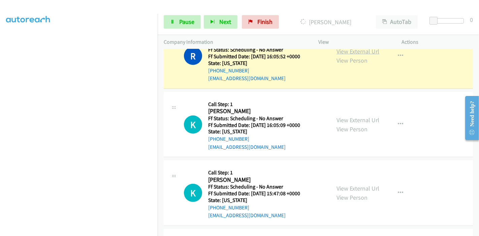 This screenshot has width=479, height=236. I want to click on span: Finish, so click(265, 22).